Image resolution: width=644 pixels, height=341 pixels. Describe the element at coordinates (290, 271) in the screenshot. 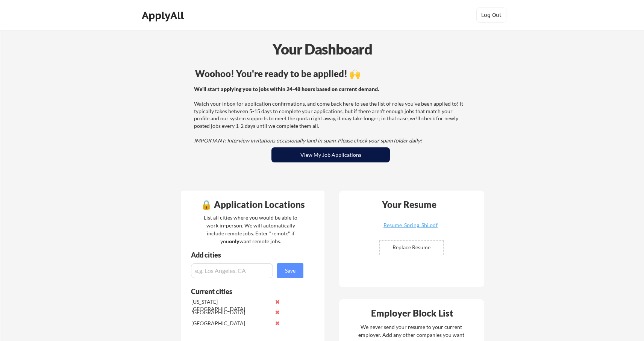

I see `button: Save` at that location.